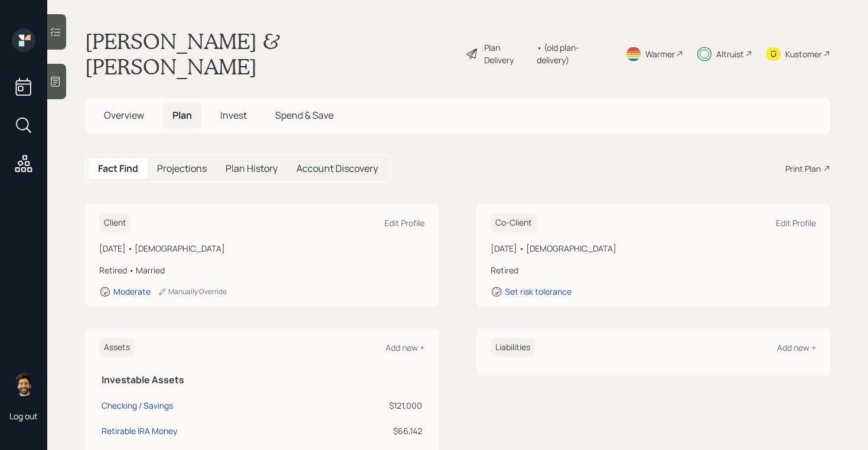 This screenshot has width=868, height=450. What do you see at coordinates (386, 405) in the screenshot?
I see `div: $121,000` at bounding box center [386, 405].